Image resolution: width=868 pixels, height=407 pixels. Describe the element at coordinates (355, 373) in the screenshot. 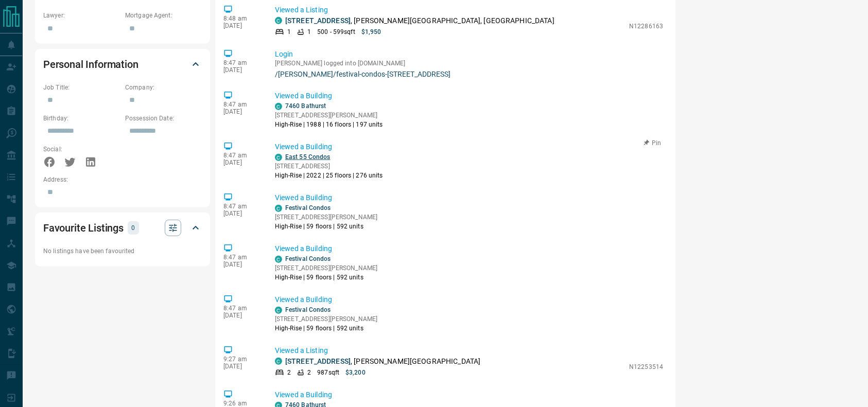

I see `p: $3,200` at that location.